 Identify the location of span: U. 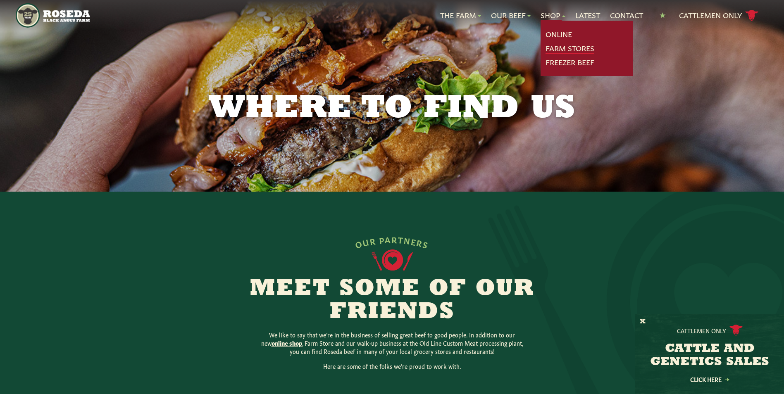
(366, 242).